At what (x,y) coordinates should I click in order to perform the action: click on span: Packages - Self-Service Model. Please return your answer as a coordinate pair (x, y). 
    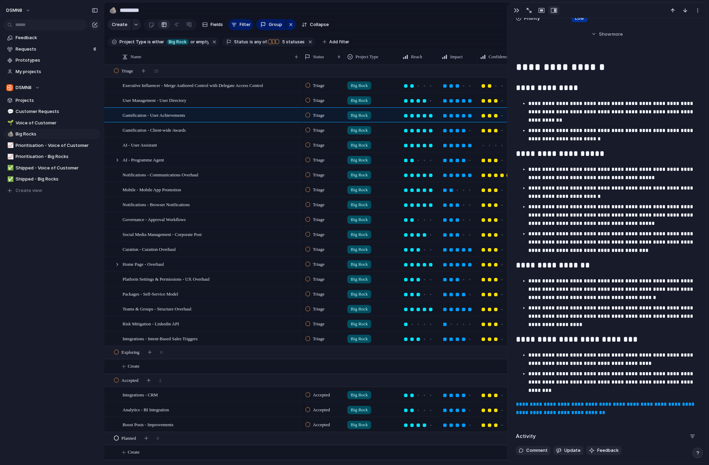
    Looking at the image, I should click on (150, 293).